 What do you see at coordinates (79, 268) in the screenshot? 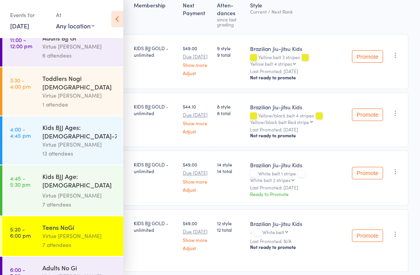
I see `div: Adults No Gi` at bounding box center [79, 268].